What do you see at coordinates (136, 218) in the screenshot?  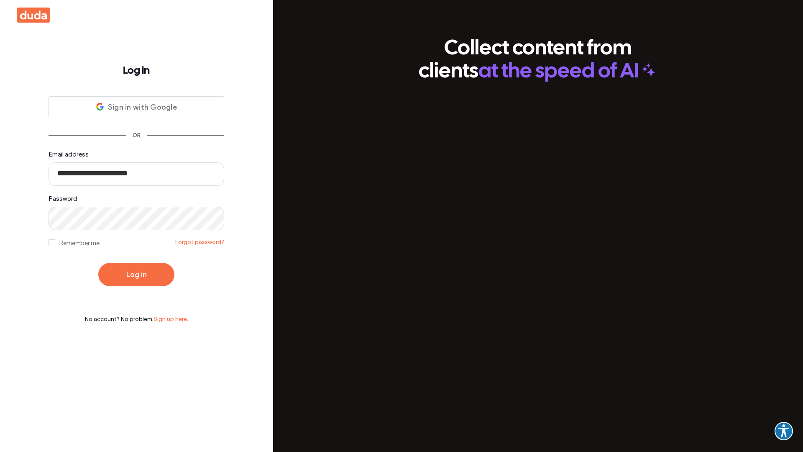 I see `input: Password` at bounding box center [136, 218].